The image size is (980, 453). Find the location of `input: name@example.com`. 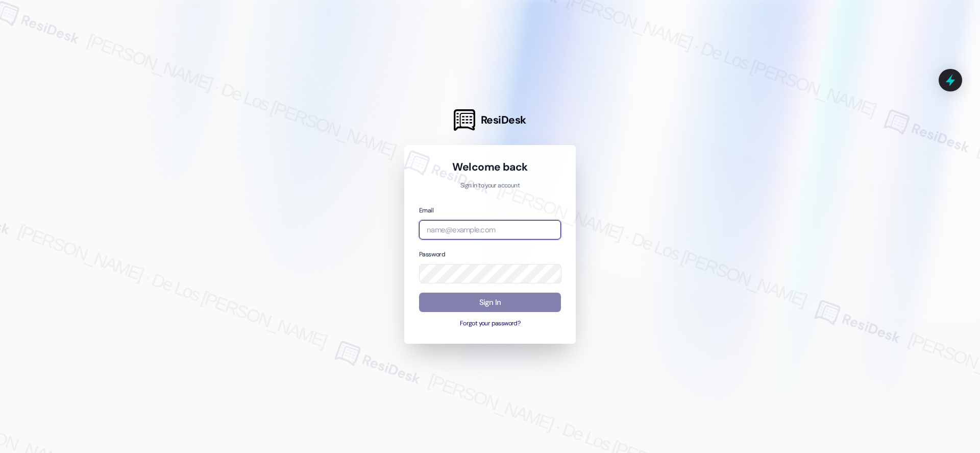

input: name@example.com is located at coordinates (490, 230).